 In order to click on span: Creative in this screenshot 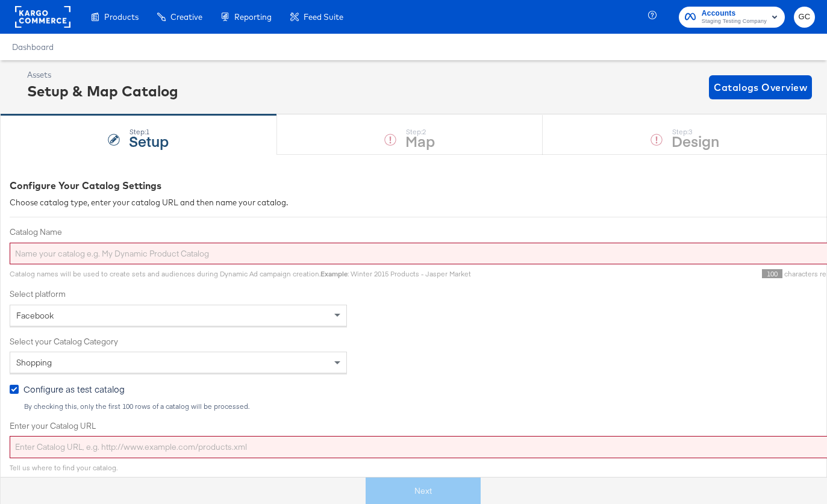, I will do `click(186, 17)`.